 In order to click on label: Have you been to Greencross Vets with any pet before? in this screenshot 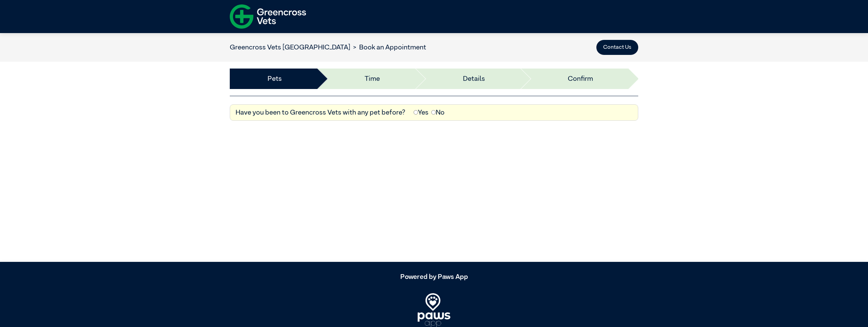, I will do `click(320, 113)`.